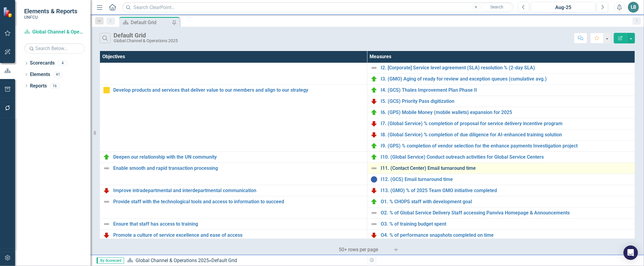 This screenshot has width=644, height=266. Describe the element at coordinates (318, 7) in the screenshot. I see `input: Search ClearPoint...` at that location.